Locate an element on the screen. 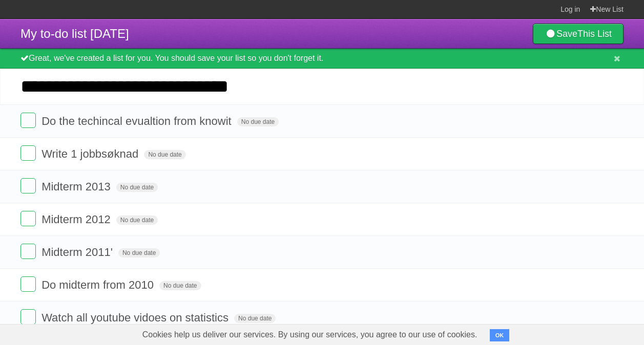  span: Do midterm from 2010 is located at coordinates (99, 285).